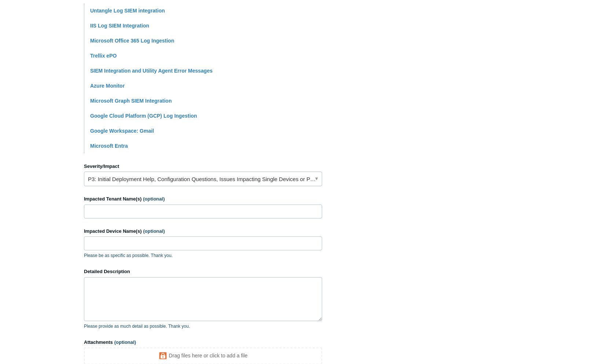 The width and height of the screenshot is (593, 364). I want to click on a: IIS Log SIEM Integration, so click(119, 26).